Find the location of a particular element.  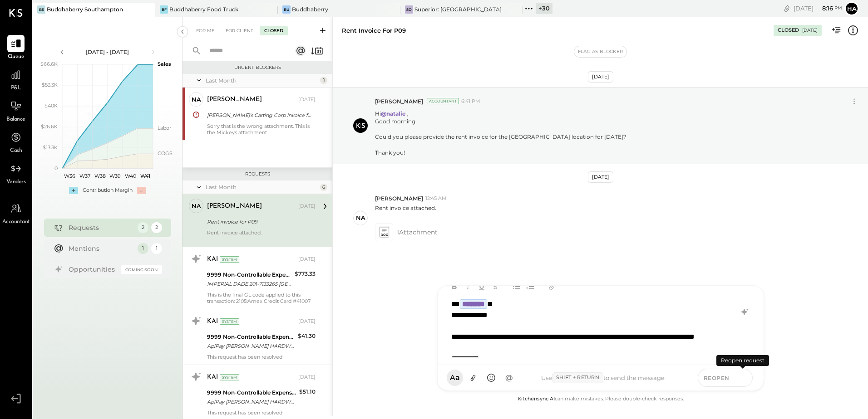

text: W39 is located at coordinates (115, 176).